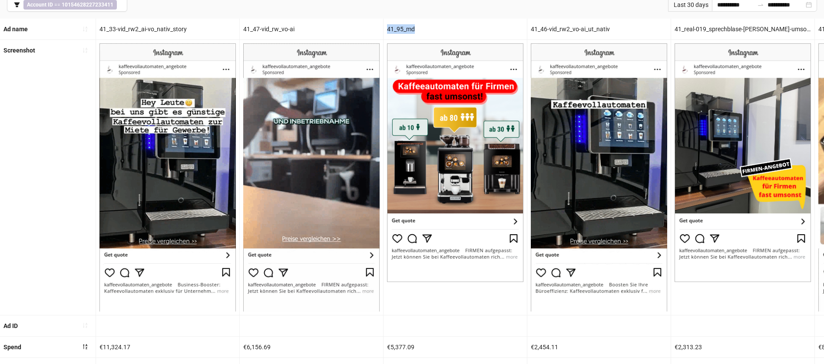  Describe the element at coordinates (17, 5) in the screenshot. I see `span: filter` at that location.